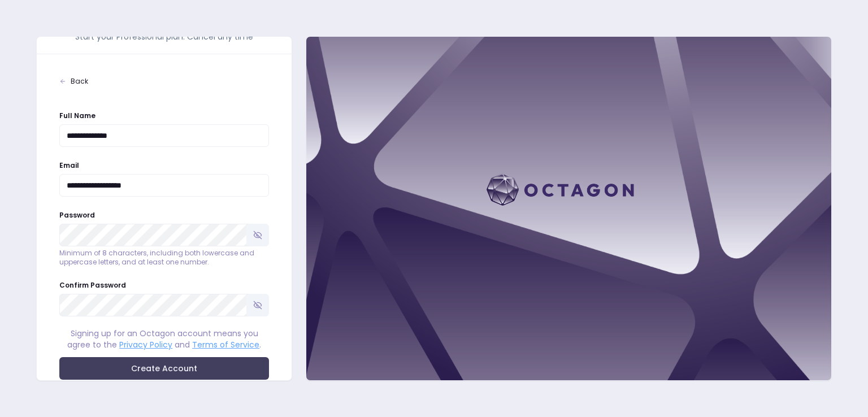  What do you see at coordinates (77, 214) in the screenshot?
I see `label: Password` at bounding box center [77, 214].